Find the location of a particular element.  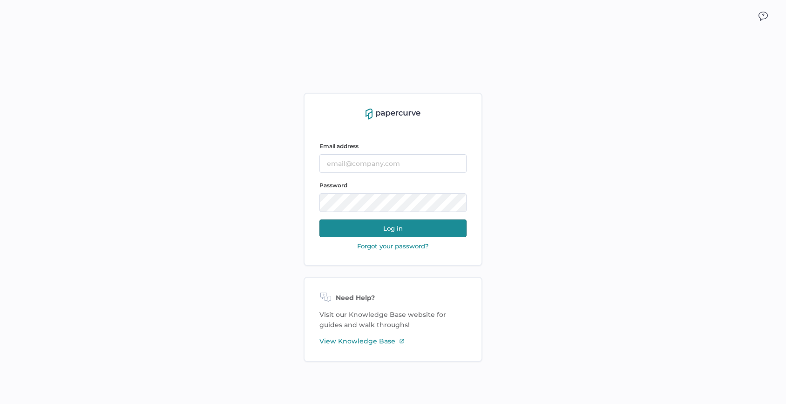

div: Need Help? is located at coordinates (393, 298).